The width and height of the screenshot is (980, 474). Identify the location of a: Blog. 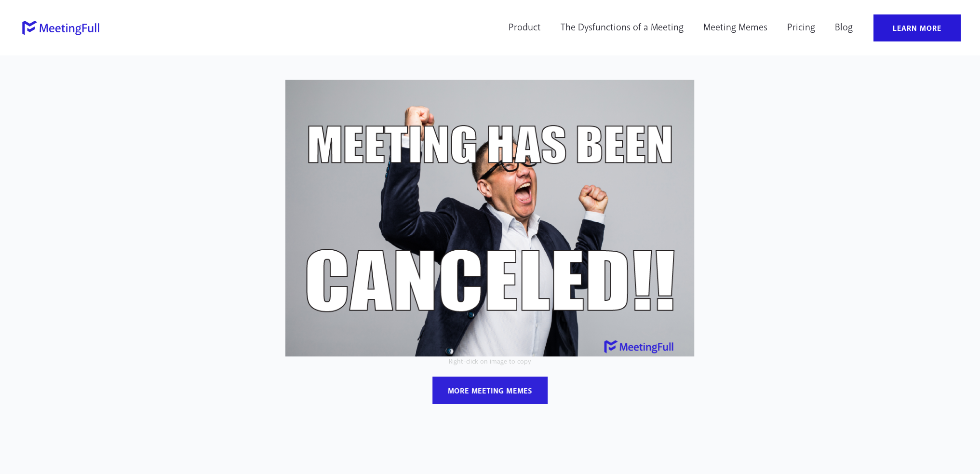
(844, 28).